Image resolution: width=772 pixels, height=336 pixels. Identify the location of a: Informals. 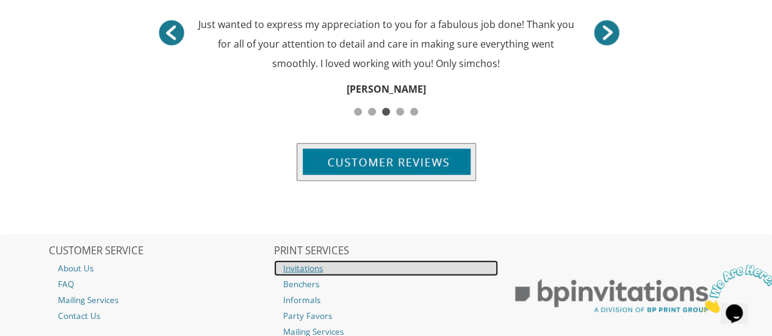
(386, 300).